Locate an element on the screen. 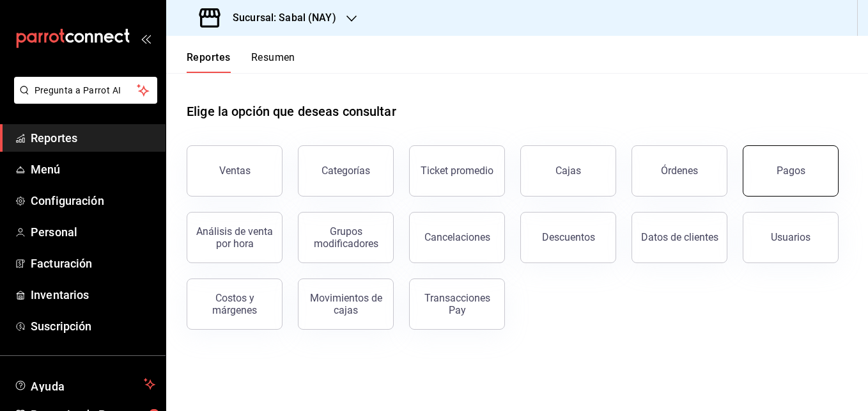  button: Análisis de venta por hora is located at coordinates (235, 238).